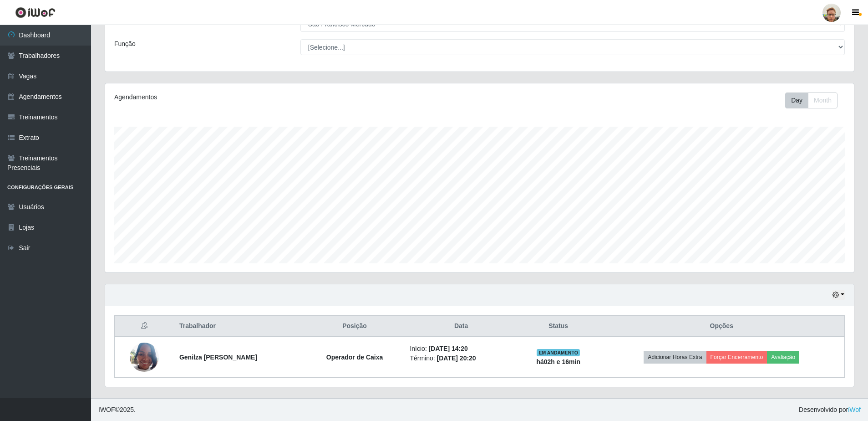  What do you see at coordinates (796, 100) in the screenshot?
I see `button: Day` at bounding box center [796, 100].